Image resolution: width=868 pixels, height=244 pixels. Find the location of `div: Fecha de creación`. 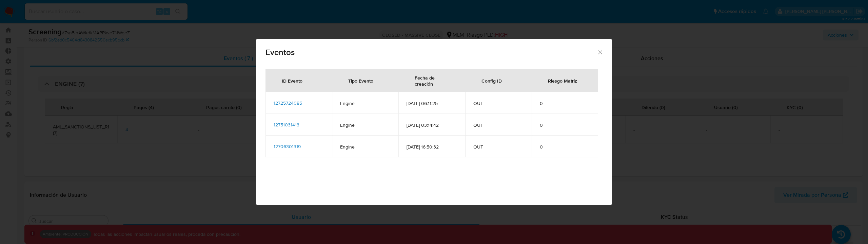

div: Fecha de creación is located at coordinates (431, 80).